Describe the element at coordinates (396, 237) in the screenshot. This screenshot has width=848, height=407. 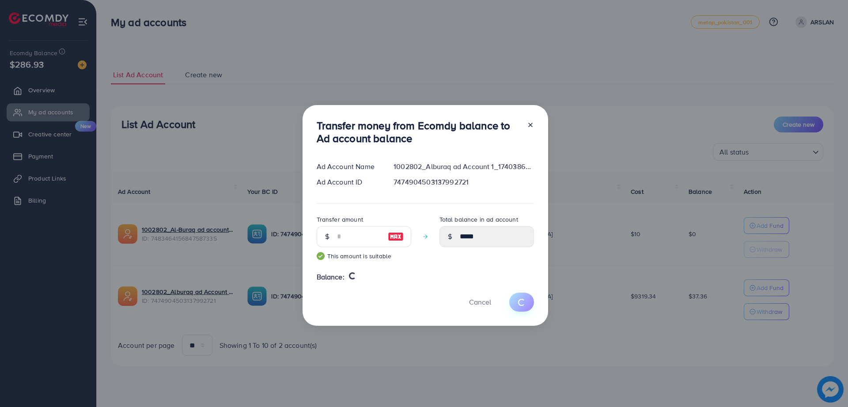
I see `img: image` at that location.